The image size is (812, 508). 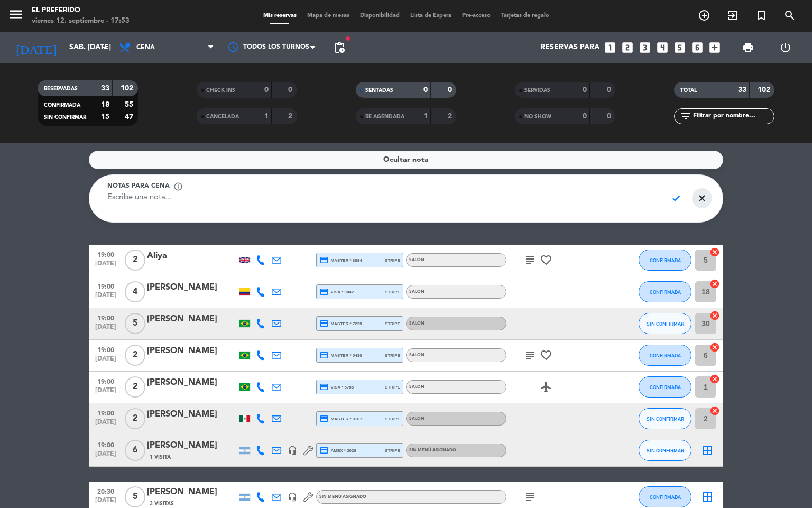 I want to click on i: looks_5, so click(x=680, y=48).